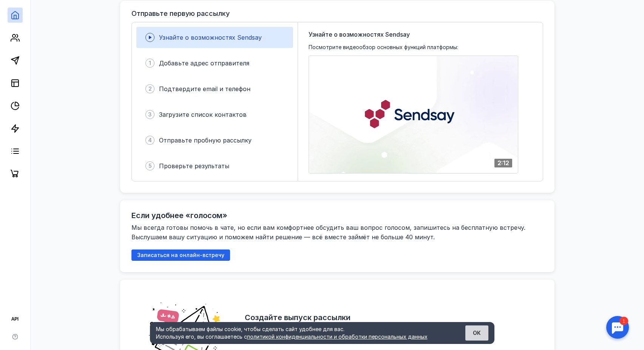 The image size is (644, 350). What do you see at coordinates (194, 166) in the screenshot?
I see `span: Проверьте результаты` at bounding box center [194, 166].